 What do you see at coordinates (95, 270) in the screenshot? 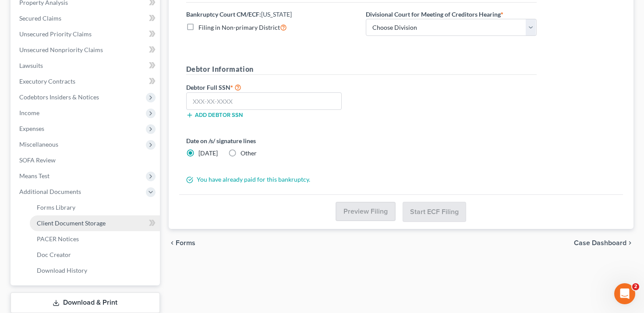
I see `a: Download History` at bounding box center [95, 270].